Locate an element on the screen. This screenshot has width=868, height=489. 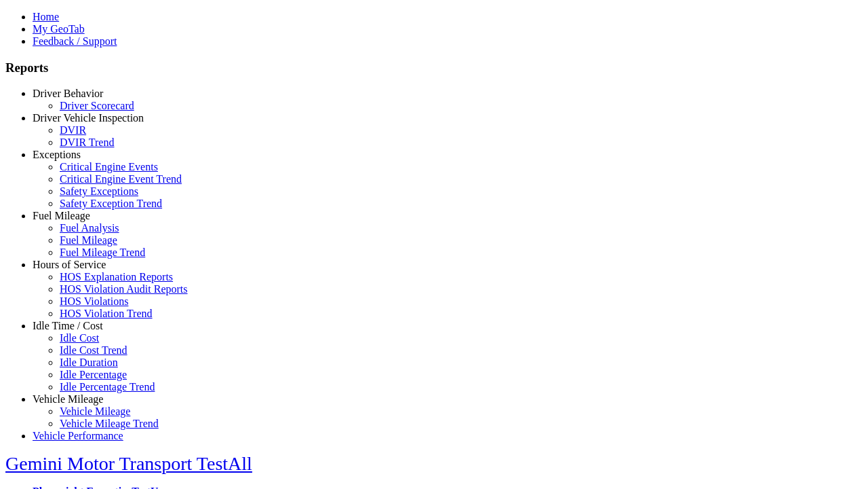
a: HOS Violation Audit Reports is located at coordinates (123, 288).